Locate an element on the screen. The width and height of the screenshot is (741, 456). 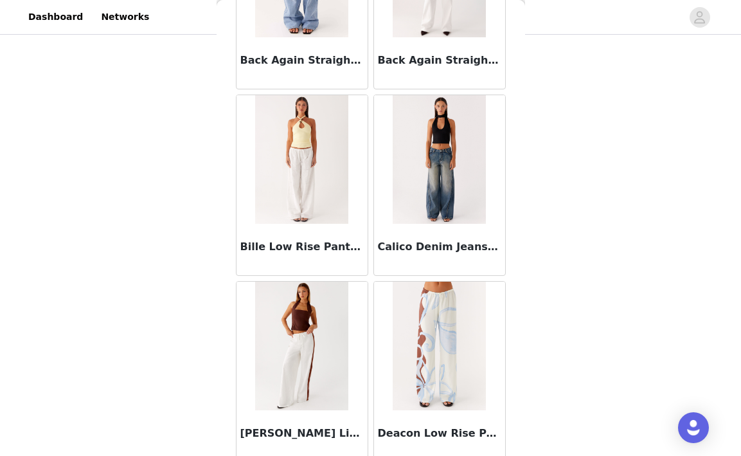
div: Open Intercom Messenger is located at coordinates (694, 428).